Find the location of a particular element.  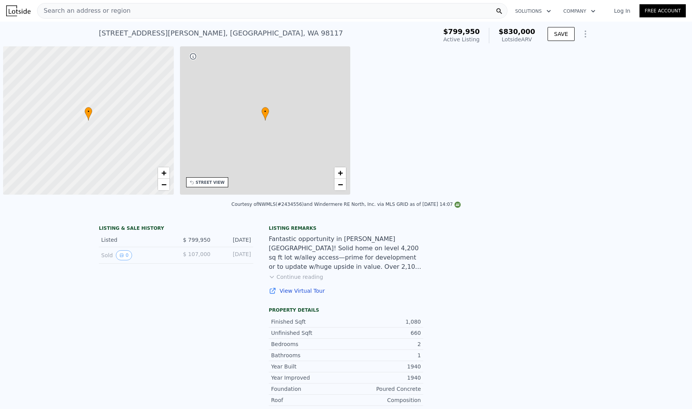

div: Bedrooms is located at coordinates (309, 344).